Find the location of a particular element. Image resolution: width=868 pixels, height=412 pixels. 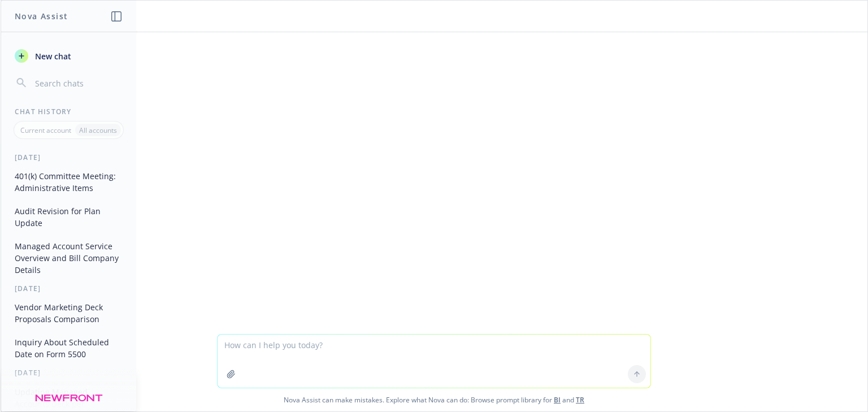

a: BI is located at coordinates (557, 399).